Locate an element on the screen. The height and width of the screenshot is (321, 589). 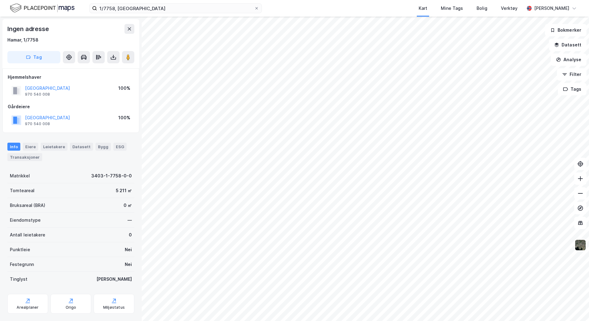
div: Antall leietakere is located at coordinates (27, 235).